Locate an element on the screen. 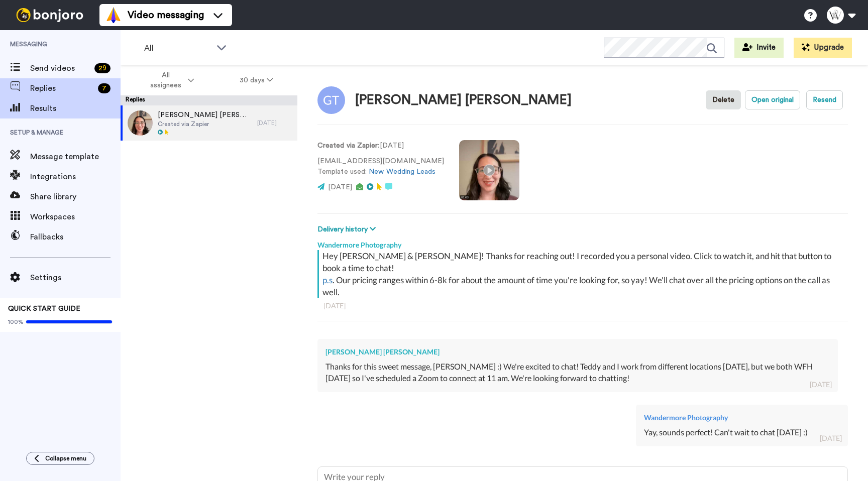  span: Replies is located at coordinates (62, 88).